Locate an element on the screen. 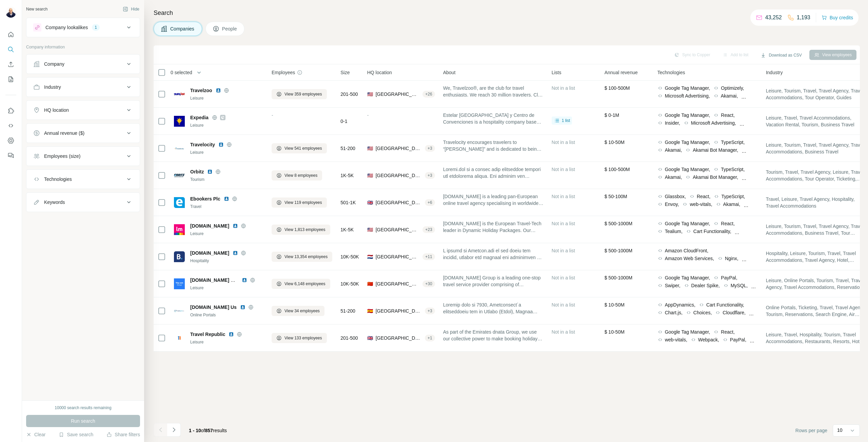 Image resolution: width=868 pixels, height=442 pixels. span: Loremi.dol si a consec adip elitseddoe tempori utl etdolorema aliqua. Eni adminim ven quisnostru ... is located at coordinates (493, 173).